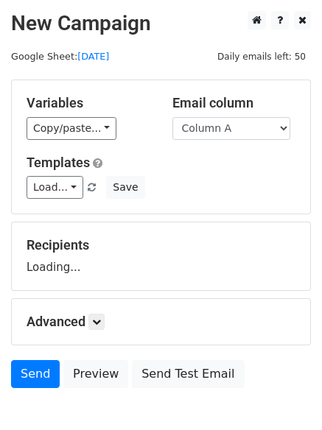  What do you see at coordinates (60, 56) in the screenshot?
I see `small: Google Sheet:` at bounding box center [60, 56].